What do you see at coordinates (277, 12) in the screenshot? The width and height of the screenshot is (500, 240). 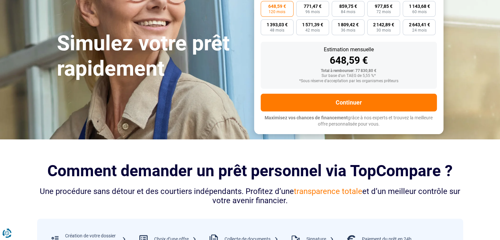 I see `span: 120 mois` at bounding box center [277, 12].